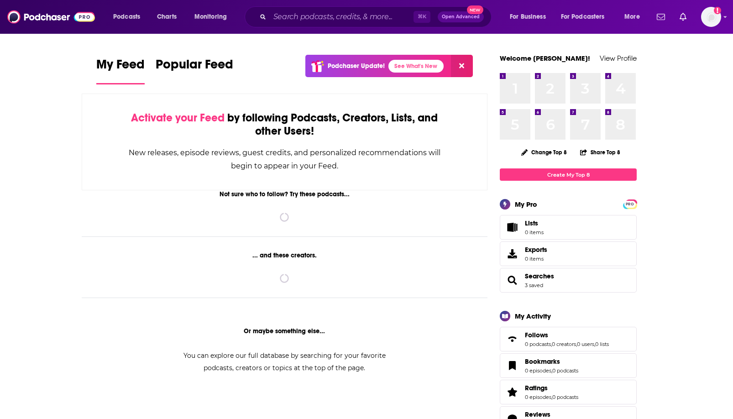 Image resolution: width=733 pixels, height=419 pixels. What do you see at coordinates (568, 174) in the screenshot?
I see `a: Create My Top 8` at bounding box center [568, 174].